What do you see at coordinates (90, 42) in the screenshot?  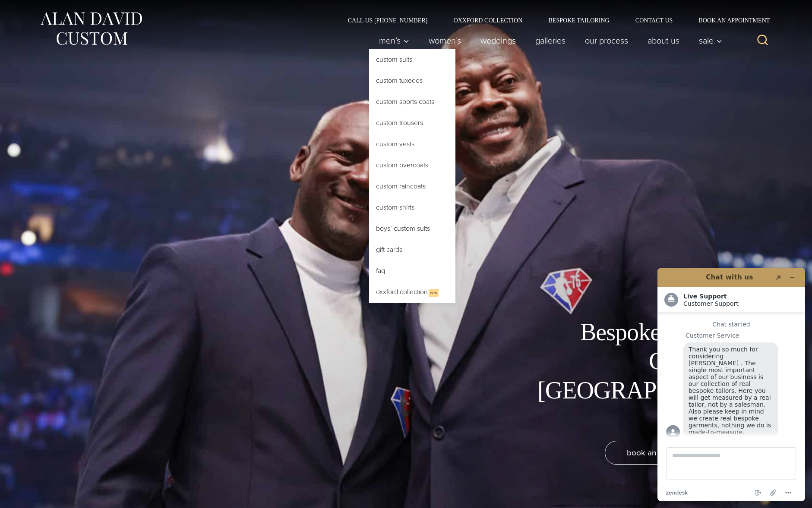 I see `div: Customer Support` at bounding box center [90, 42].